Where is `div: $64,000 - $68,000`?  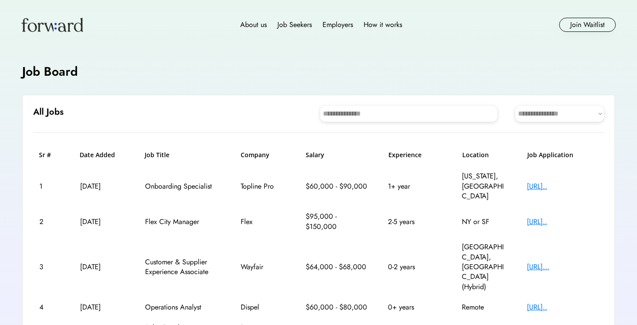
div: $64,000 - $68,000 is located at coordinates (337, 267).